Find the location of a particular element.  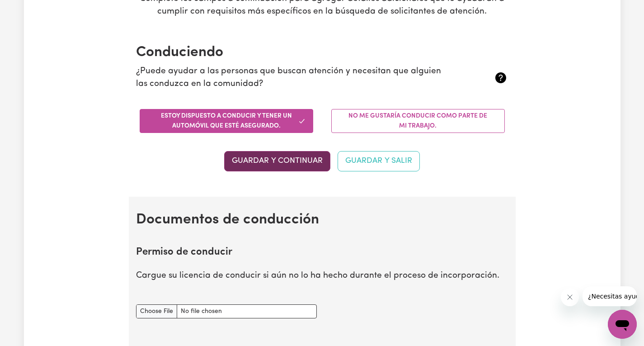

font: Cargue su licencia de conducir si aún no lo ha hecho durante el proceso de incorporación. is located at coordinates (318, 275).